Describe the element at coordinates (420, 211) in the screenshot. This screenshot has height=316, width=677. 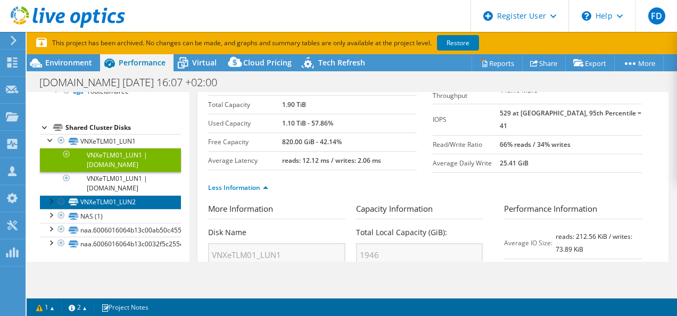
I see `h3: Capacity Information` at that location.